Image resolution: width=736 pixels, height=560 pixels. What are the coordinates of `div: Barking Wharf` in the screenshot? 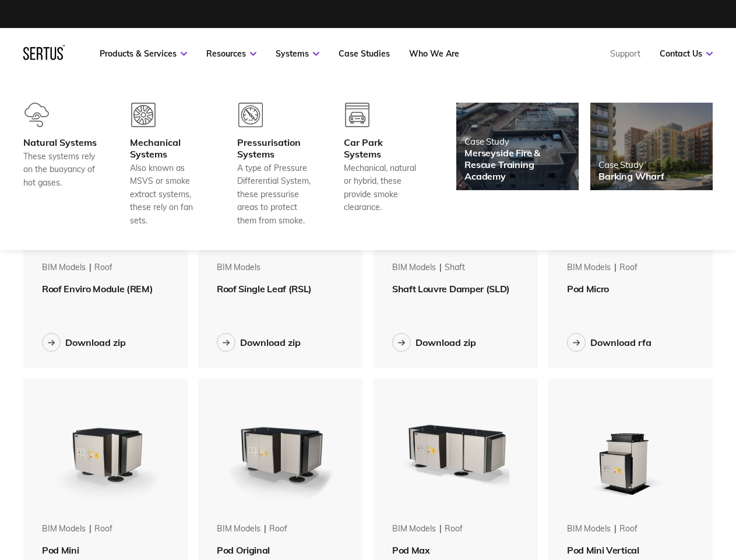 It's located at (631, 176).